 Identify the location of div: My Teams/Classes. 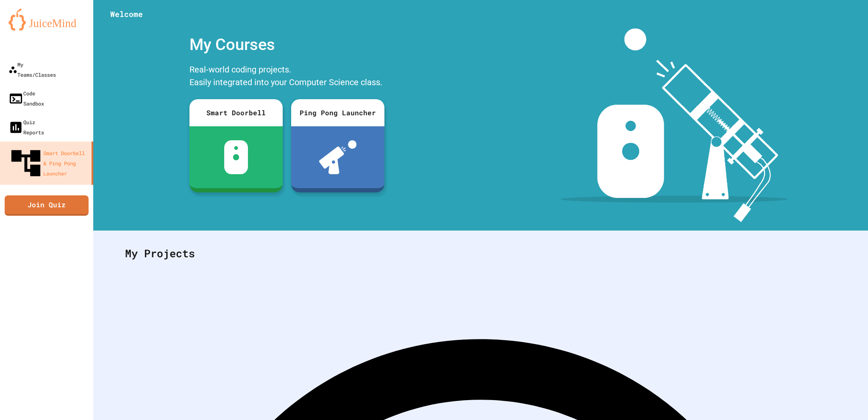
(32, 69).